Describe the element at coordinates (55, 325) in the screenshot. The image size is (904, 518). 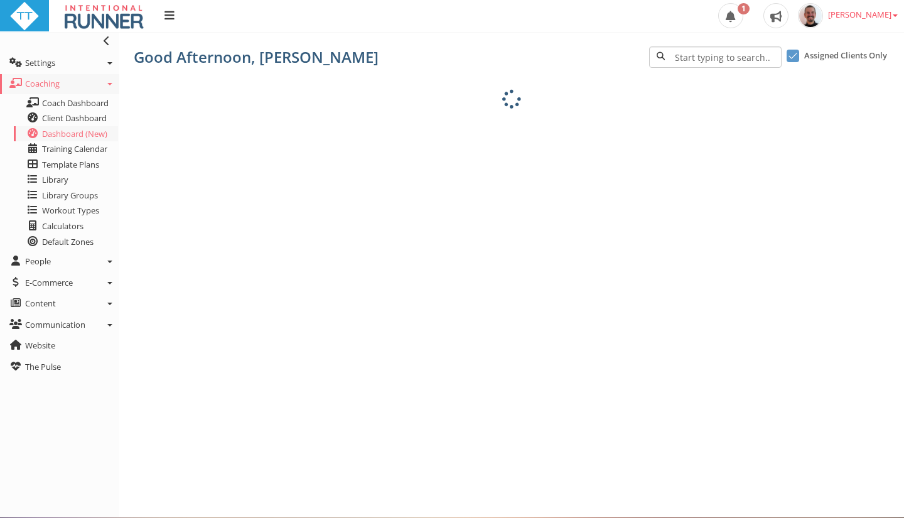
I see `span: Communication` at that location.